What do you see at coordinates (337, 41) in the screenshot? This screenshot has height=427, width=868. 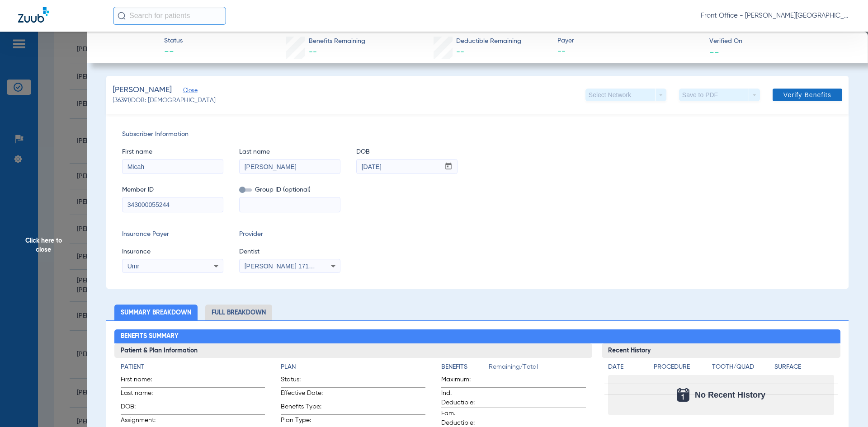 I see `span: Benefits Remaining` at bounding box center [337, 41].